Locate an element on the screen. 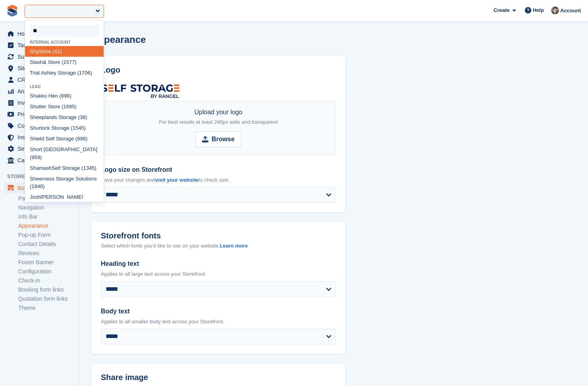 Image resolution: width=588 pixels, height=386 pixels. label: Logo size on Storefront is located at coordinates (219, 170).